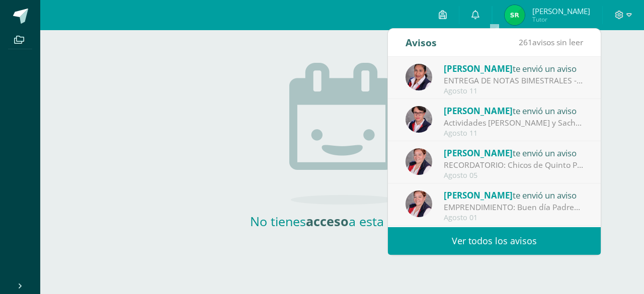  I want to click on img: aad250290375f878a116a8b0d489f51a.png, so click(515, 15).